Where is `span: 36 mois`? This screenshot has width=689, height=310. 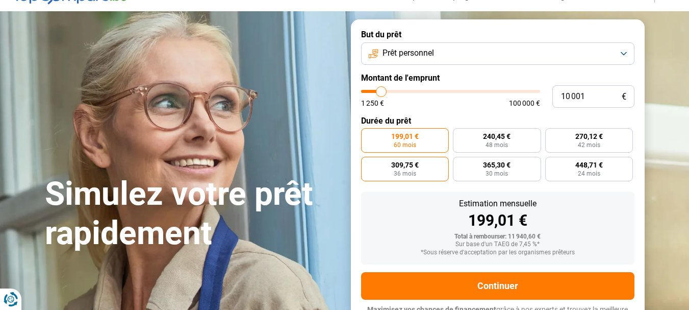
span: 36 mois is located at coordinates (405, 173).